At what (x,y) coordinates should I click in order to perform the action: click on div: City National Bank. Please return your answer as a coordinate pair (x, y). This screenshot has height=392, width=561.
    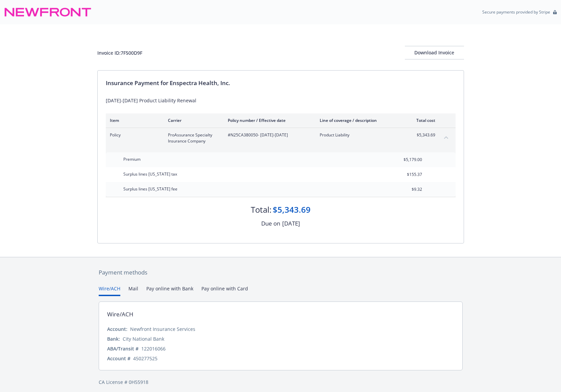
    Looking at the image, I should click on (143, 339).